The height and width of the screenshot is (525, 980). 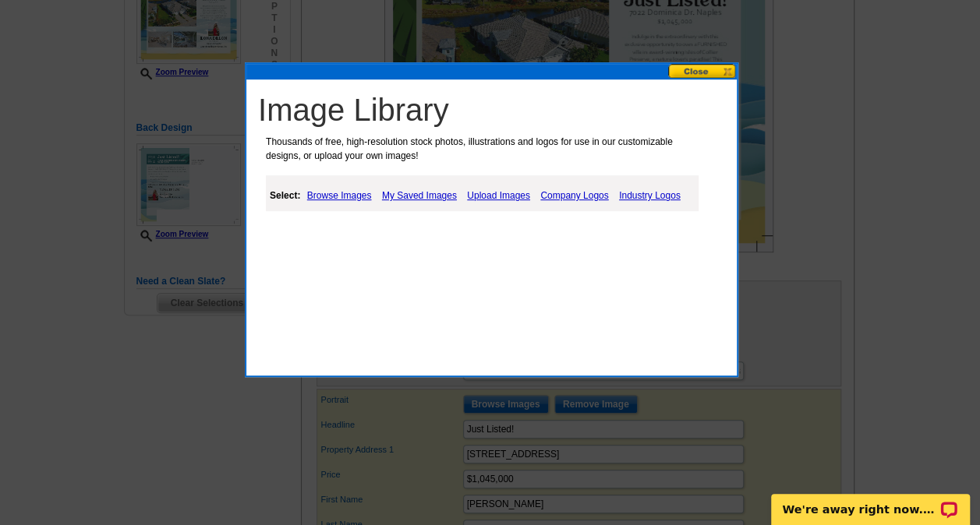 What do you see at coordinates (284, 195) in the screenshot?
I see `strong: Select:` at bounding box center [284, 195].